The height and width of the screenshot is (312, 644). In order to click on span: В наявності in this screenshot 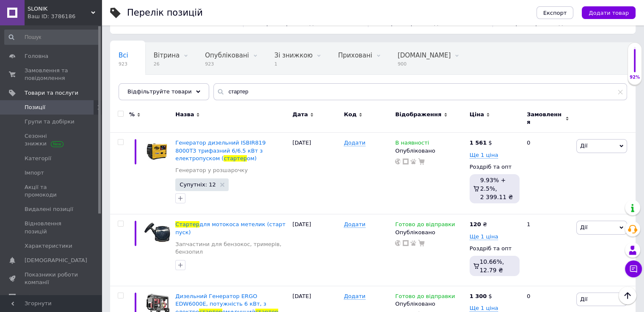, I will do `click(412, 144)`.